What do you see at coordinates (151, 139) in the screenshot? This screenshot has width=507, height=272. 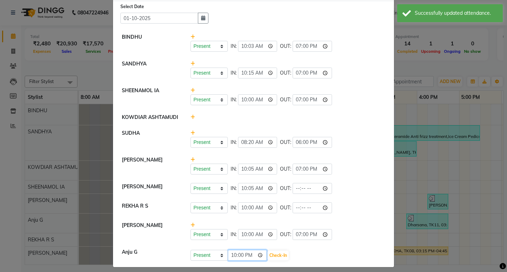 I see `div: SUDHA` at bounding box center [151, 139].